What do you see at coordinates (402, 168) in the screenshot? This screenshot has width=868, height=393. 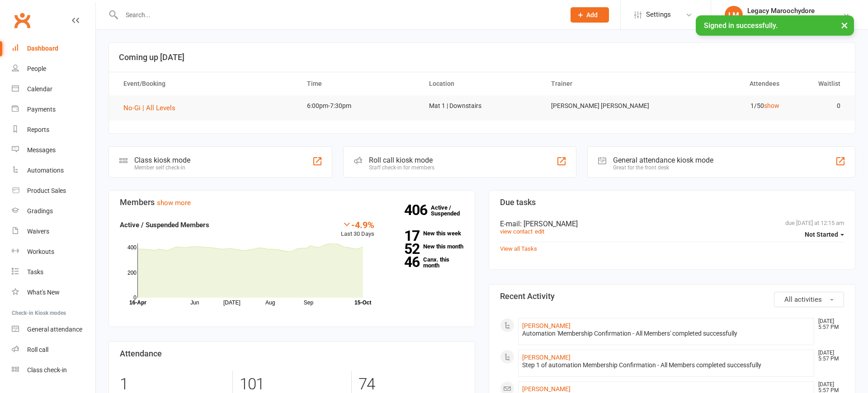 I see `div: Staff check-in for members` at bounding box center [402, 168].